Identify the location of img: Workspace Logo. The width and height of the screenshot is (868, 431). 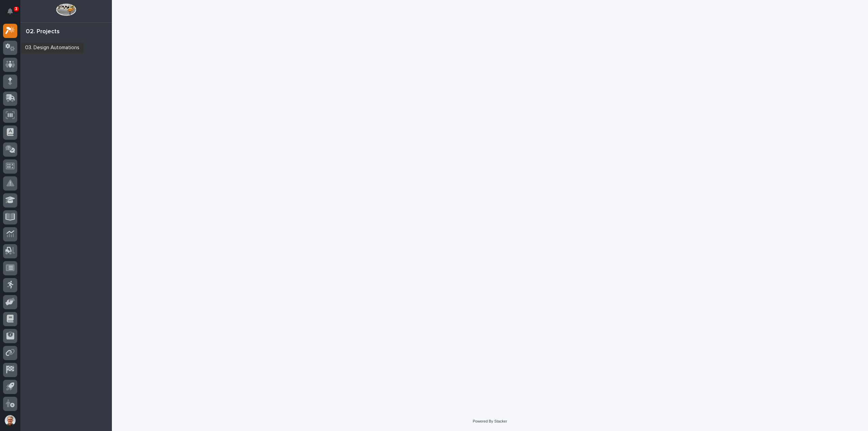
(66, 10).